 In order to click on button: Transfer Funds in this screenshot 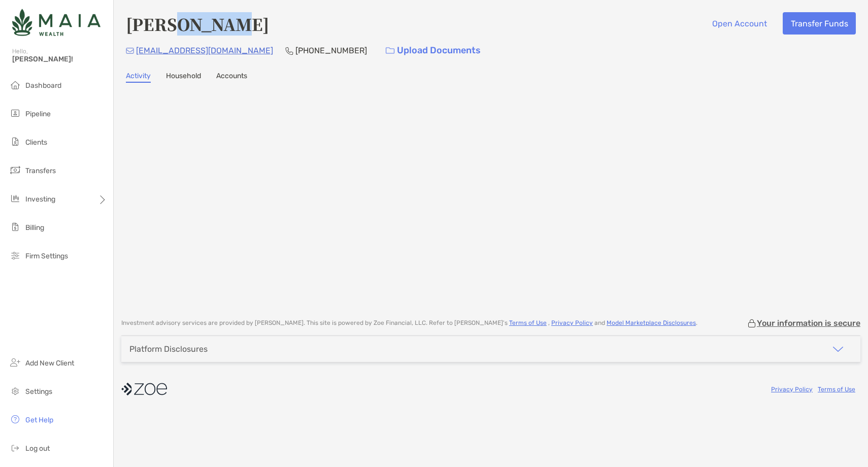, I will do `click(819, 23)`.